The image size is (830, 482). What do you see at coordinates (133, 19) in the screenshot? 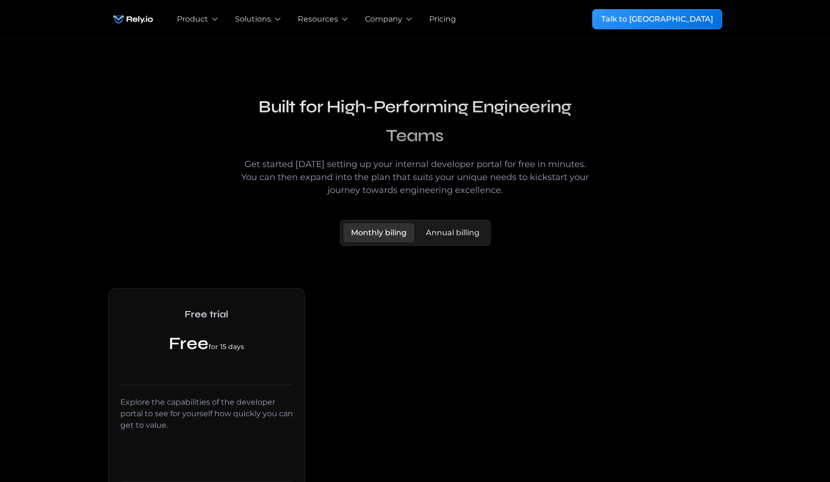
I see `a: Rely.io logo` at bounding box center [133, 19].